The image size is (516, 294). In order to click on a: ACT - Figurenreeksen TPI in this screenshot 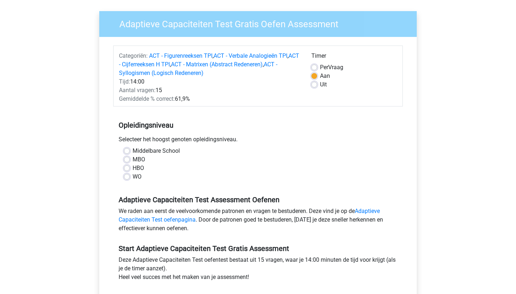, I will do `click(180, 55)`.